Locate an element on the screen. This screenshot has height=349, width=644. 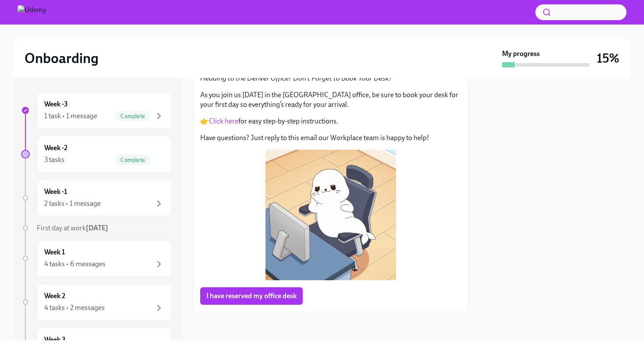
div: 4 tasks • 6 messages is located at coordinates (75, 264).